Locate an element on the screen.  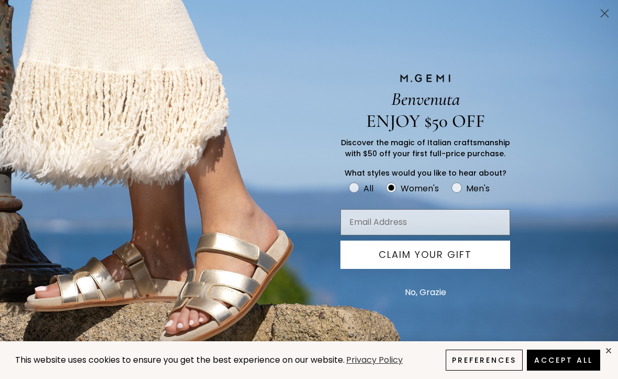
button: Preferences is located at coordinates (484, 360).